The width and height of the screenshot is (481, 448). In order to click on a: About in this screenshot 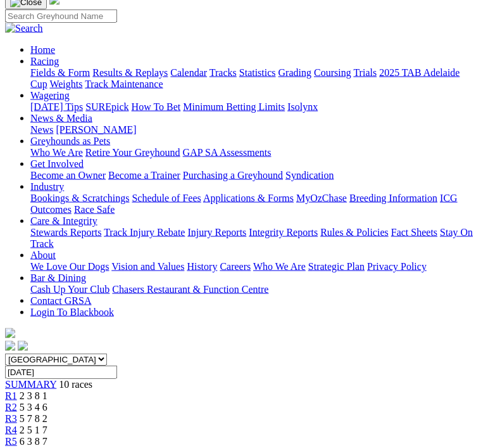, I will do `click(43, 254)`.